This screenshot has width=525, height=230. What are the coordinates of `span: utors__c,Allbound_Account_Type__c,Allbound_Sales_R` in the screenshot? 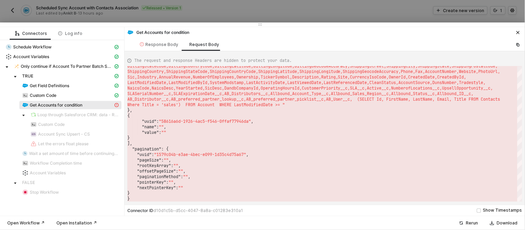 It's located at (309, 94).